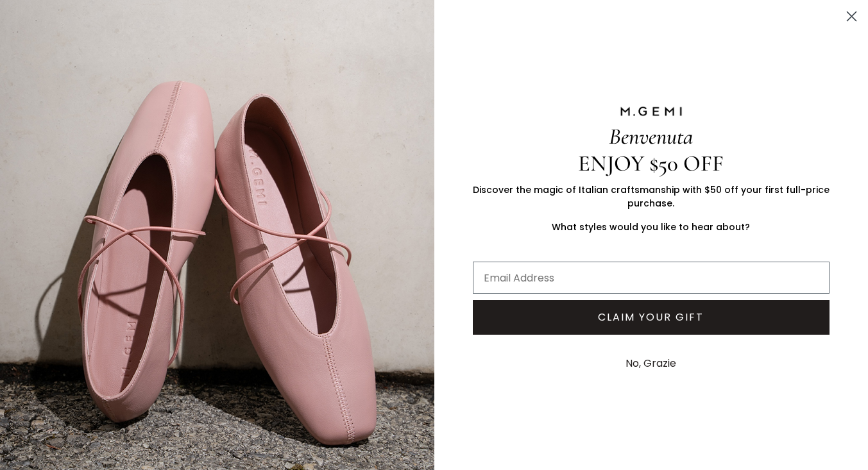  Describe the element at coordinates (651, 318) in the screenshot. I see `button: CLAIM YOUR GIFT` at that location.